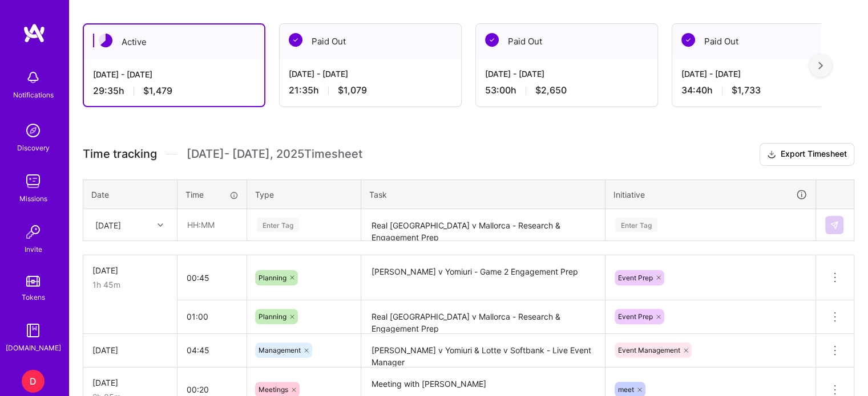 The height and width of the screenshot is (396, 868). What do you see at coordinates (763, 90) in the screenshot?
I see `div: 34:40 h` at bounding box center [763, 90].